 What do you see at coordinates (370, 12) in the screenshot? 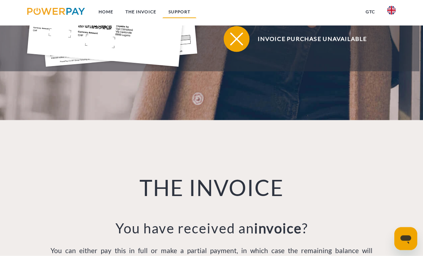
I see `a: GTC` at bounding box center [370, 12].